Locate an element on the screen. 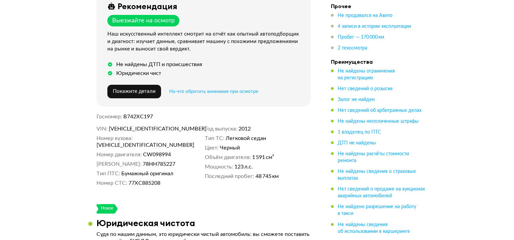  span: На что обратить внимание при осмотре is located at coordinates (214, 92).